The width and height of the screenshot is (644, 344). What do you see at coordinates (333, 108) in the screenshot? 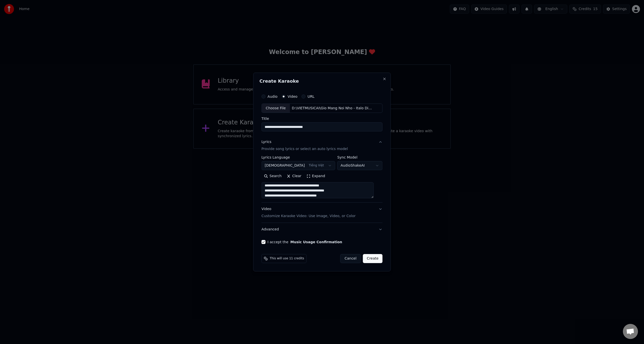
I see `div: D:\VIETMUSICAI\Gio Mang Noi Nho - Italo Disco.mp4` at bounding box center [333, 108].